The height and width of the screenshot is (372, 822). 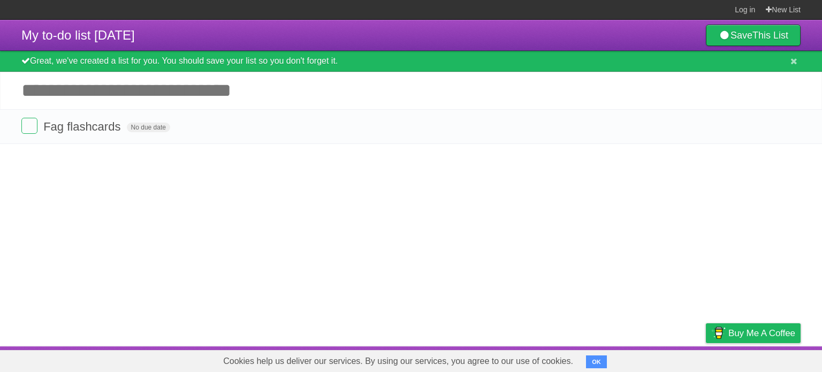 I want to click on a: Buy me a coffee, so click(x=753, y=333).